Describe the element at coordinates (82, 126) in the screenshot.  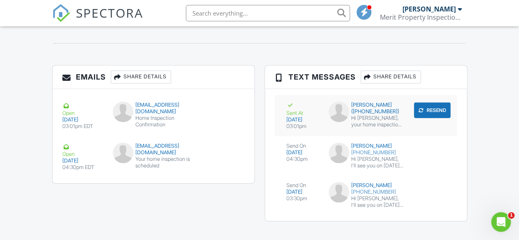
I see `div: 03:01pm EDT` at that location.